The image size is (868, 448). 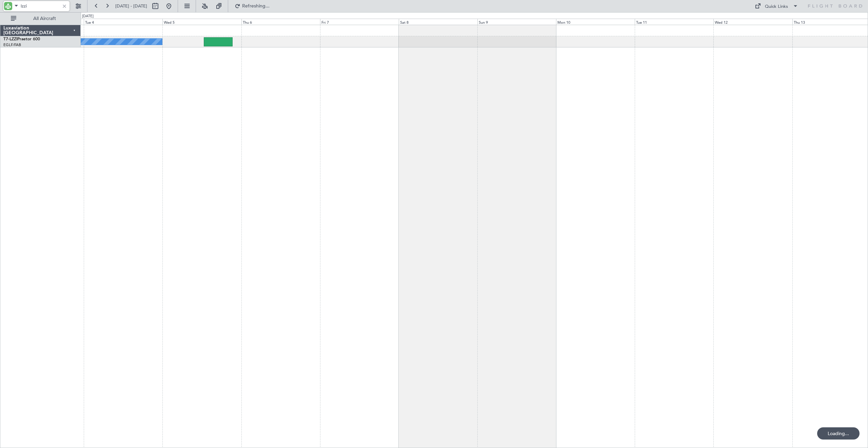 What do you see at coordinates (674, 22) in the screenshot?
I see `div: Tue 11` at bounding box center [674, 22].